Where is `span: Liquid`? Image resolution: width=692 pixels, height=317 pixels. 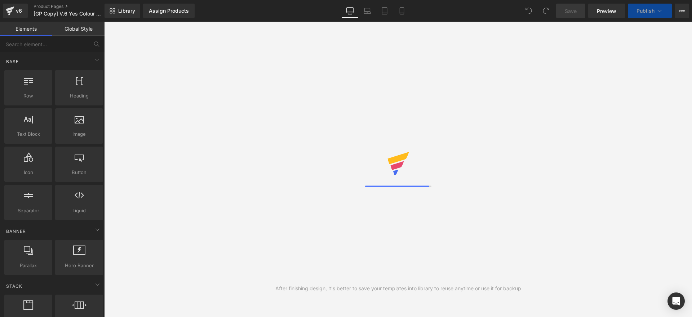
span: Liquid is located at coordinates (79, 210).